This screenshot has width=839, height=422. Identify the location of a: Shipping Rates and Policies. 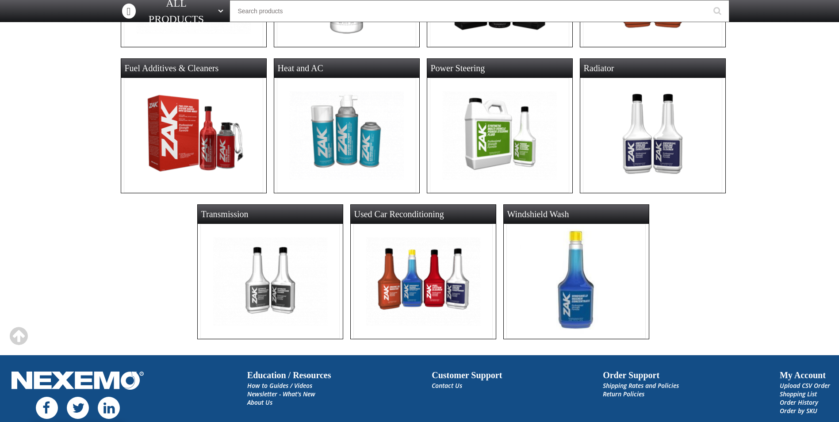
(641, 385).